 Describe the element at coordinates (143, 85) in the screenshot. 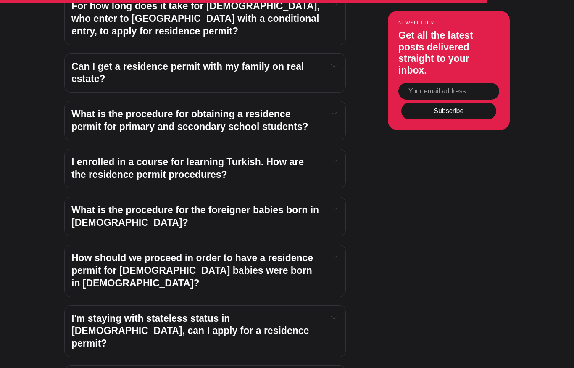

I see `span: Already a member?` at that location.